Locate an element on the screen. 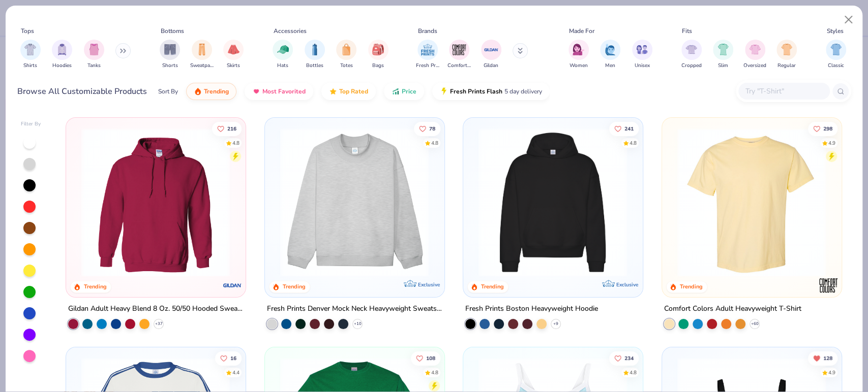 This screenshot has height=392, width=868. div: filter for Women is located at coordinates (578, 55).